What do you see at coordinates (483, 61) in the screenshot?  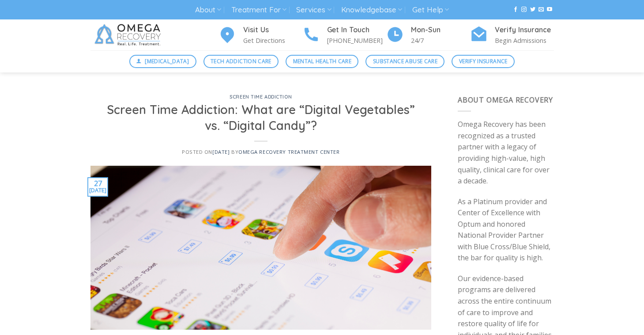 I see `a: Verify Insurance` at bounding box center [483, 61].